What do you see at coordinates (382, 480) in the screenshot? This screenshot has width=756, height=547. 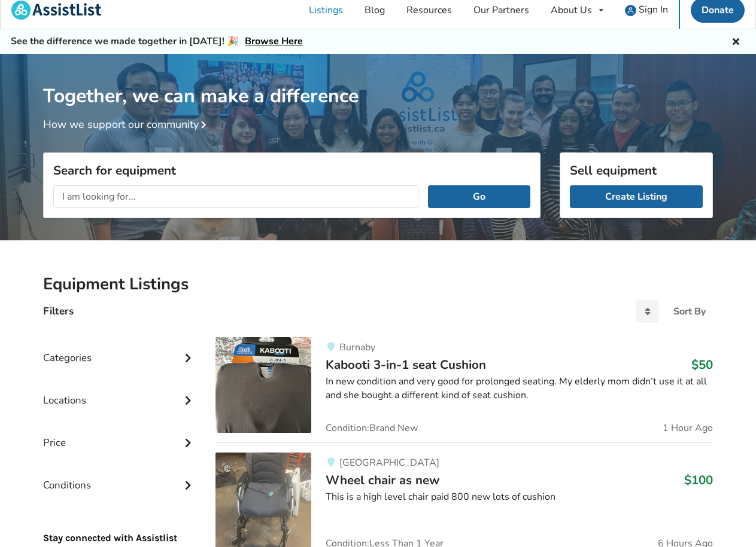 I see `span: Wheel chair as new` at bounding box center [382, 480].